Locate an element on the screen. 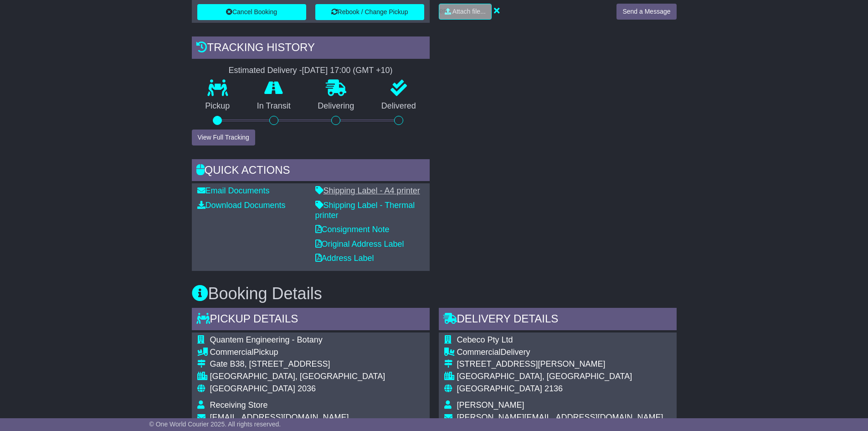 Image resolution: width=868 pixels, height=431 pixels. a: Email Documents is located at coordinates (233, 191).